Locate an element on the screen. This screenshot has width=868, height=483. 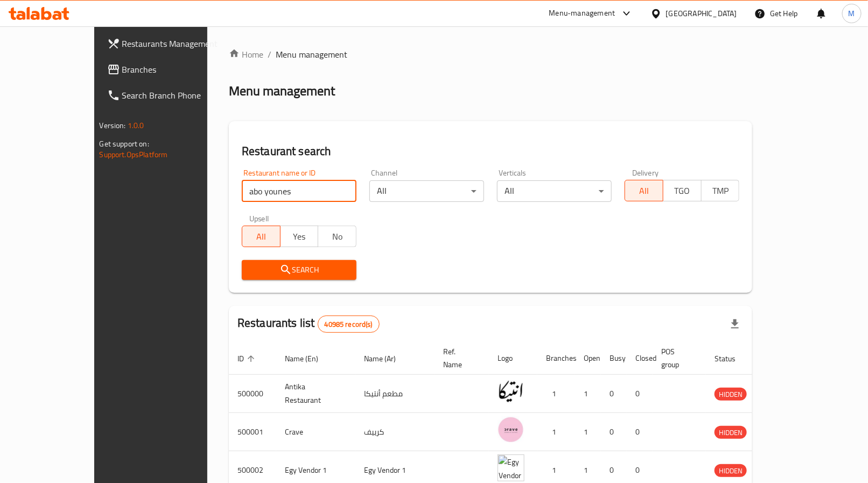
td: Crave is located at coordinates (315, 432).